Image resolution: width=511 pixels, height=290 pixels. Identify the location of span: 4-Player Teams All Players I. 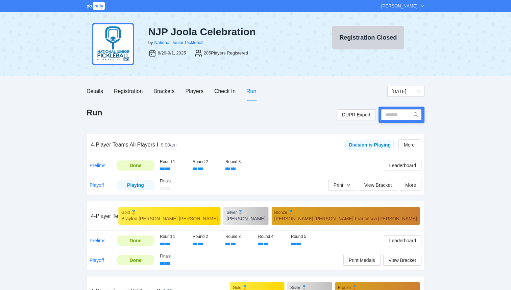
(124, 144).